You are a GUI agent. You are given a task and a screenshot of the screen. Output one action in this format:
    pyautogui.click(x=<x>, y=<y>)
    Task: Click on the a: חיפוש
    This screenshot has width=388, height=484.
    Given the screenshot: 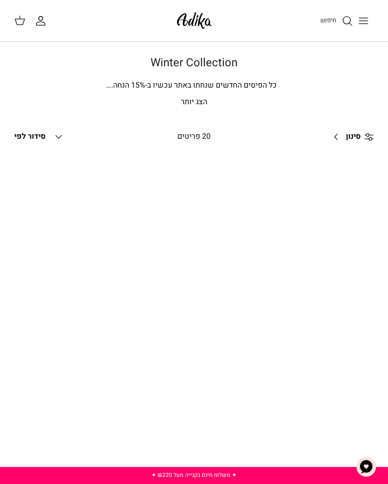 What is the action you would take?
    pyautogui.click(x=337, y=21)
    